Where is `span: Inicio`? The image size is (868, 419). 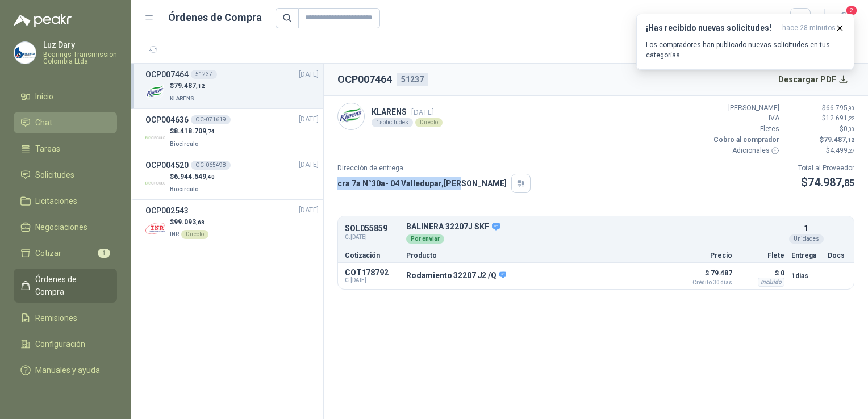
span: Inicio is located at coordinates (45, 97).